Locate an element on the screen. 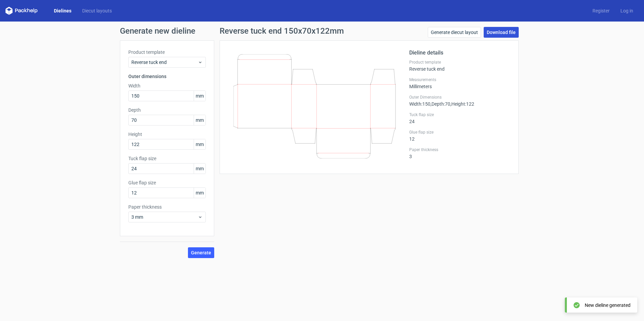 The height and width of the screenshot is (321, 644). h1: Reverse tuck end 150x70x122mm is located at coordinates (281, 31).